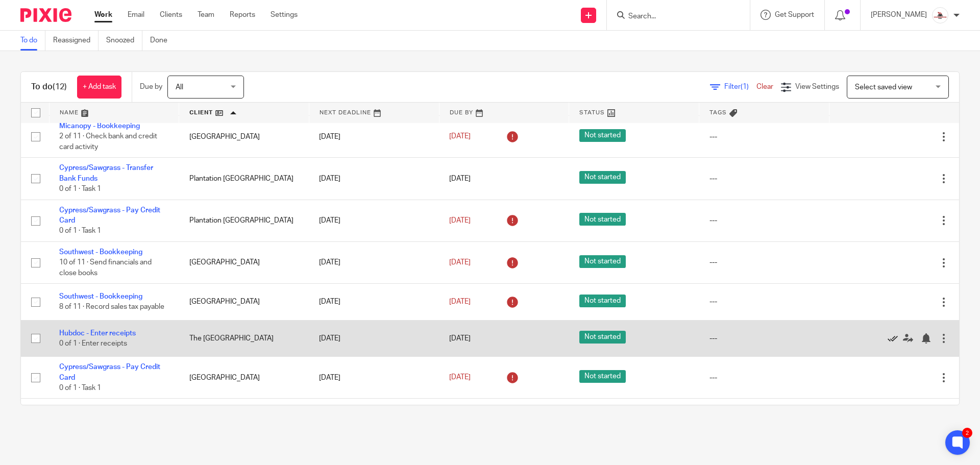 The width and height of the screenshot is (980, 465). I want to click on a: Reports, so click(242, 15).